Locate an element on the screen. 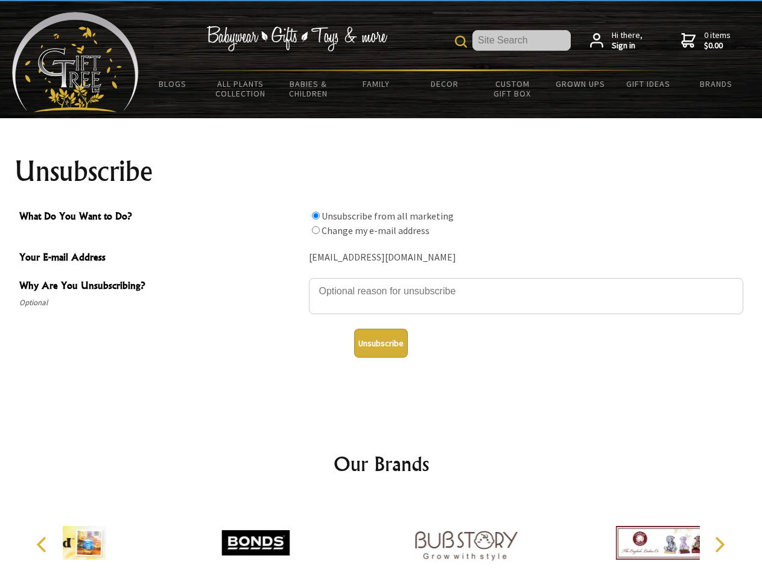 This screenshot has width=762, height=579. span: Hi there, is located at coordinates (627, 40).